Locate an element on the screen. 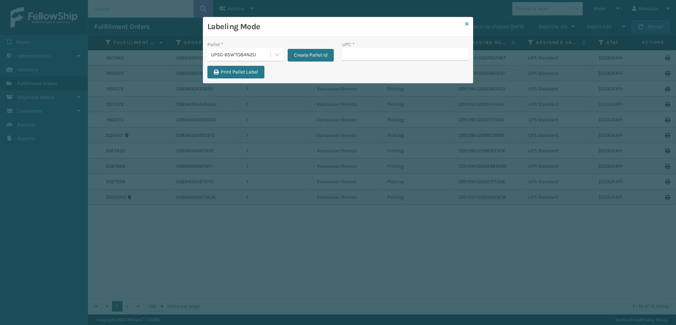 Image resolution: width=676 pixels, height=325 pixels. h3: Labeling Mode is located at coordinates (335, 27).